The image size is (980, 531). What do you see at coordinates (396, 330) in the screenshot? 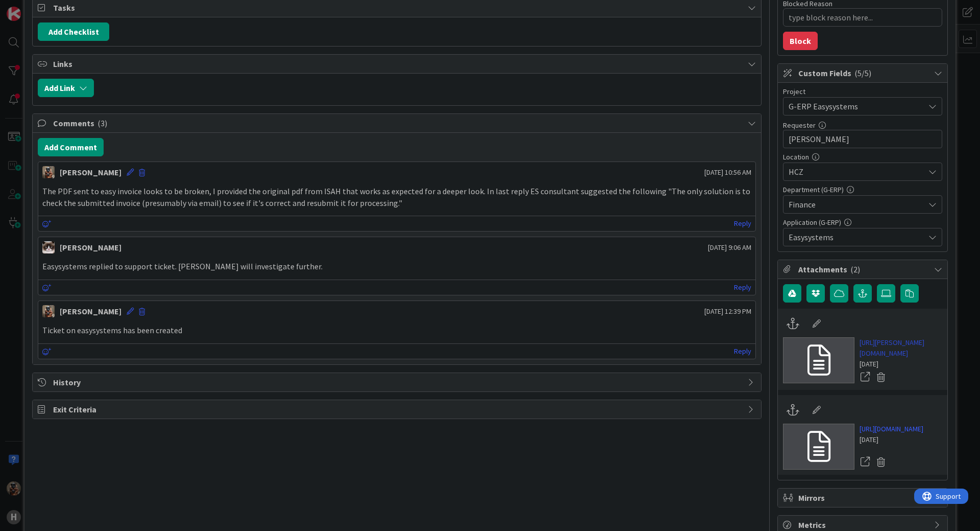
I see `p: Ticket on easysystems has been created` at bounding box center [396, 330].